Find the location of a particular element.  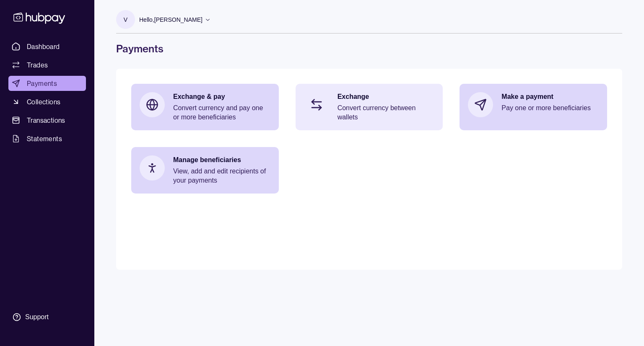

a: Support is located at coordinates (47, 317).